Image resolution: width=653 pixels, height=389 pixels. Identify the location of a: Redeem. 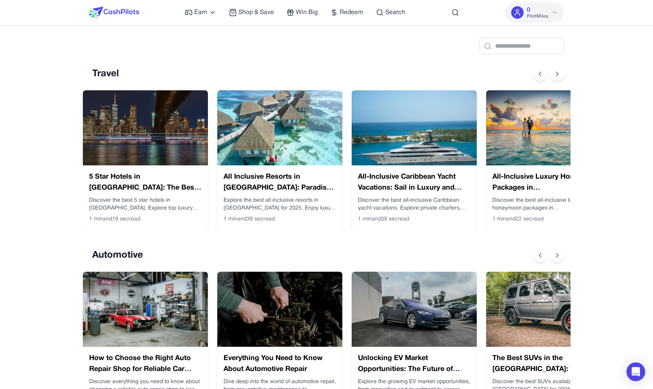
(346, 12).